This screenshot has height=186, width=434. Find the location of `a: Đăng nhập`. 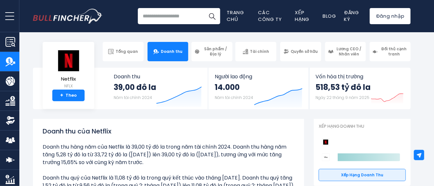

a: Đăng nhập is located at coordinates (390, 16).